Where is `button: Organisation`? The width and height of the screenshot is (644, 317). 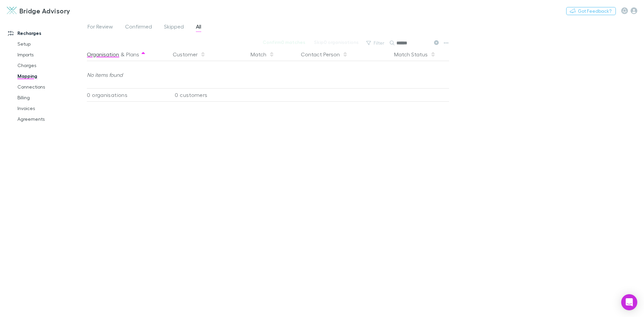 button: Organisation is located at coordinates (103, 55).